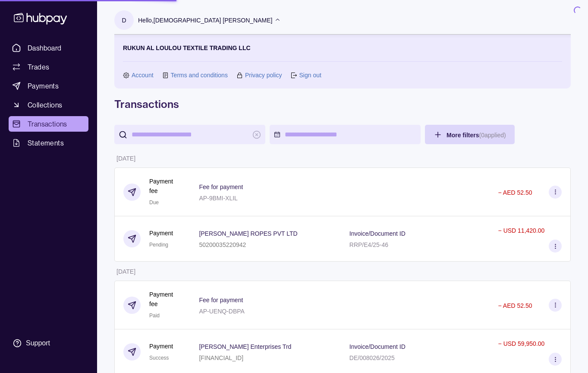 This screenshot has height=373, width=588. What do you see at coordinates (470, 135) in the screenshot?
I see `button: More filters(0applied)` at bounding box center [470, 135].